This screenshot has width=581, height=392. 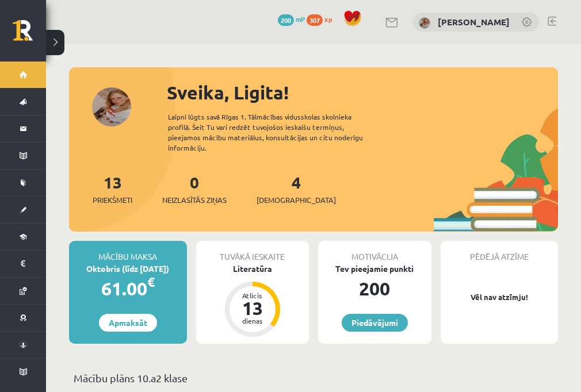 I want to click on div: 61.00, so click(x=128, y=288).